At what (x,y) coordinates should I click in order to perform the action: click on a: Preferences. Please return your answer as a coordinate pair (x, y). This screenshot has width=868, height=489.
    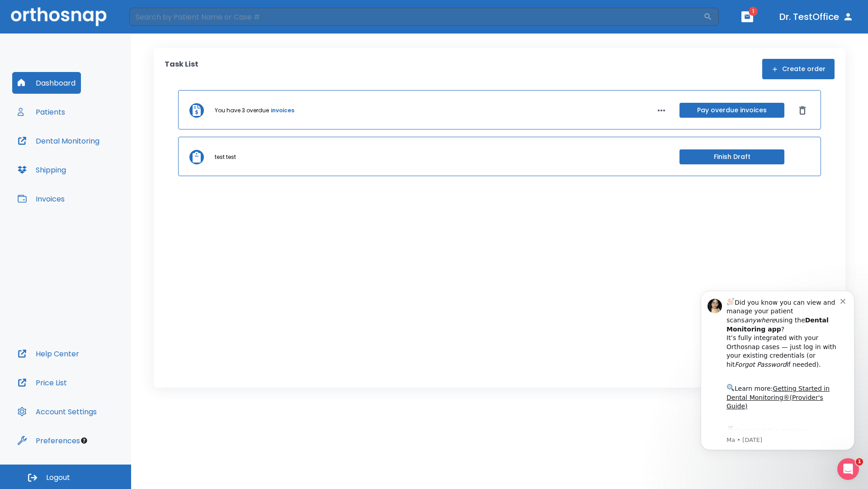
    Looking at the image, I should click on (49, 440).